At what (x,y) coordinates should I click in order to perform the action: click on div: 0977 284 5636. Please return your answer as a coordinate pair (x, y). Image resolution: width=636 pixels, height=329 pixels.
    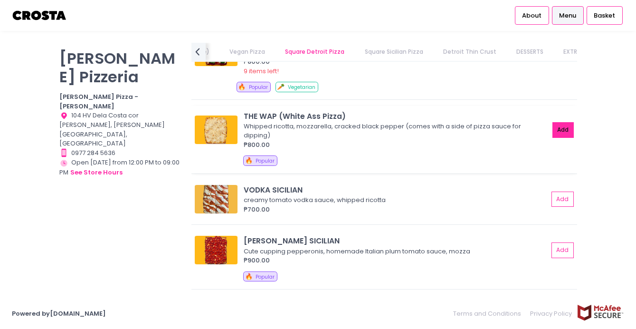
    Looking at the image, I should click on (120, 153).